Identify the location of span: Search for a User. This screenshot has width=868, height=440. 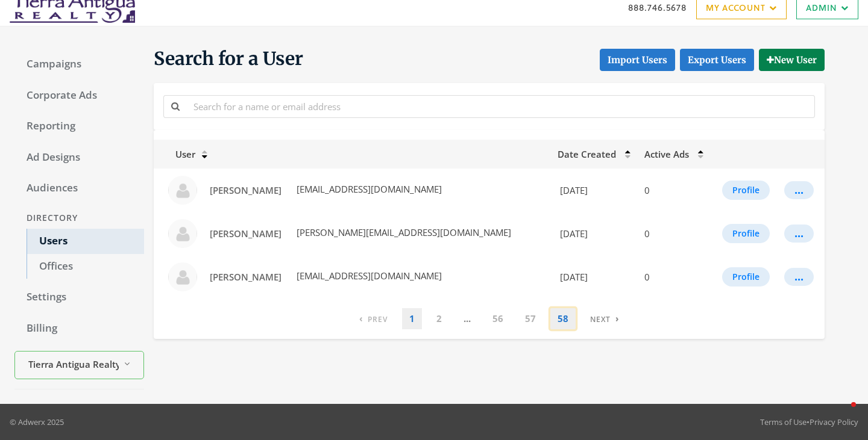
(229, 59).